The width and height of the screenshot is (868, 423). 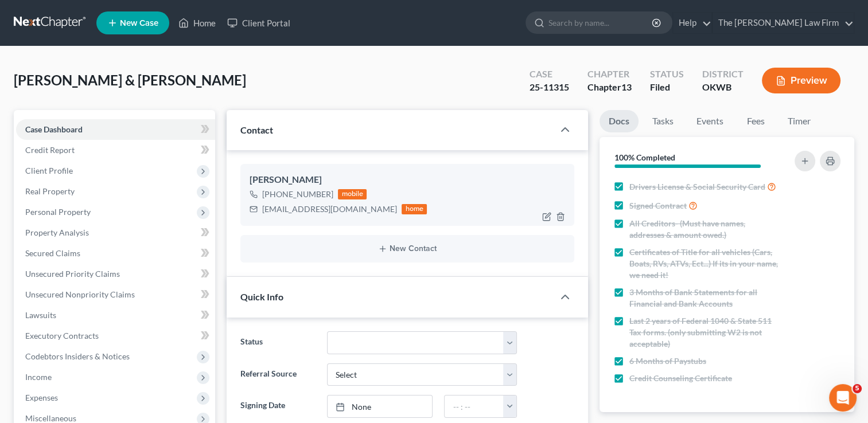 I want to click on button: Preview, so click(x=801, y=81).